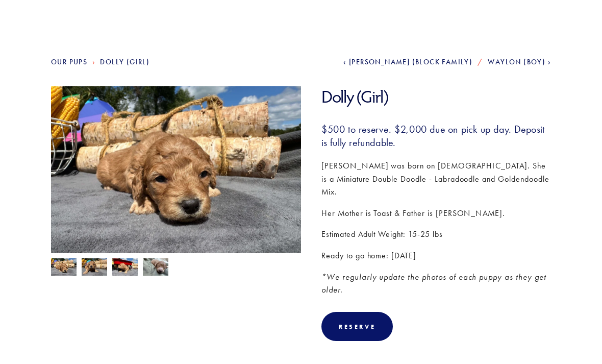 This screenshot has width=602, height=364. Describe the element at coordinates (436, 235) in the screenshot. I see `p: Estimated Adult Weight: 15-25 lbs` at that location.